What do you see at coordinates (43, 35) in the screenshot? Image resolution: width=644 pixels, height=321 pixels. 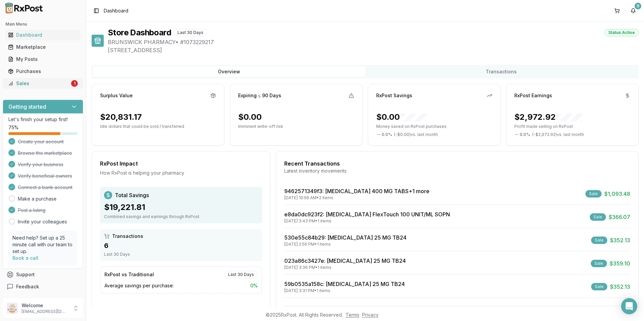 I see `div: Dashboard` at bounding box center [43, 35].